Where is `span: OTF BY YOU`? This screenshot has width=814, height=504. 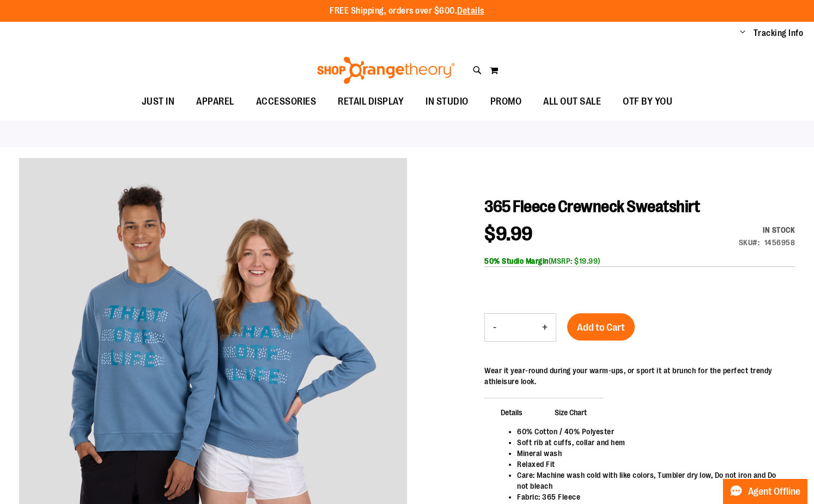 span: OTF BY YOU is located at coordinates (647, 102).